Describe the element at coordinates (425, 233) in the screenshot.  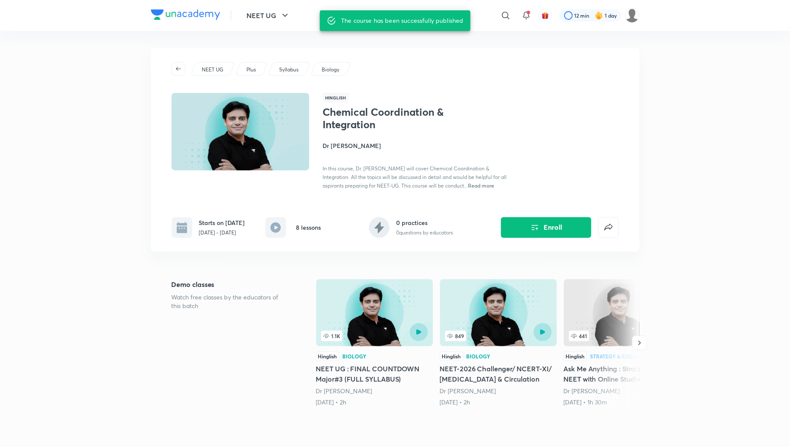
I see `p: 0 questions by educators` at that location.